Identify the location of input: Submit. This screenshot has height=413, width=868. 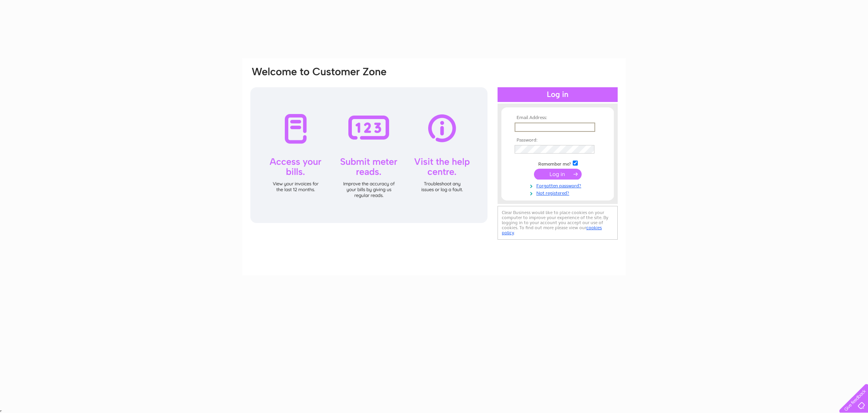
(557, 174).